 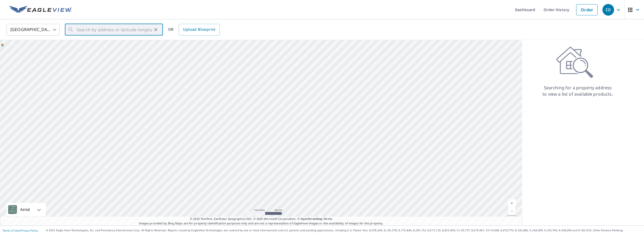 I want to click on a: Current Level 5, Zoom In, so click(x=512, y=203).